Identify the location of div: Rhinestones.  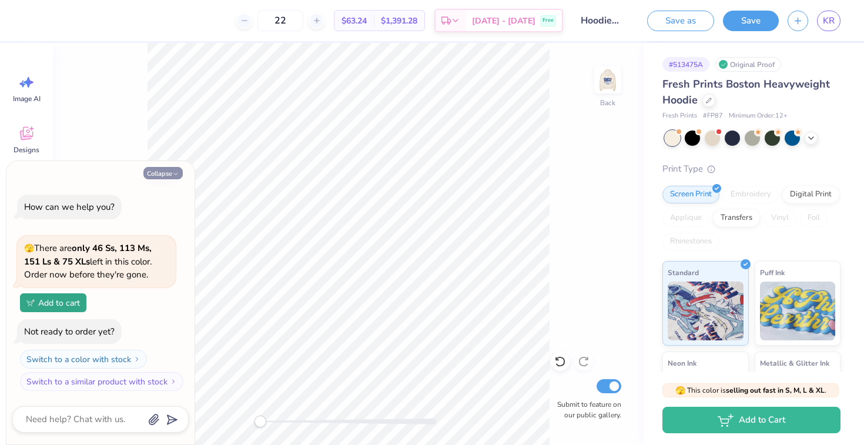
(691, 242).